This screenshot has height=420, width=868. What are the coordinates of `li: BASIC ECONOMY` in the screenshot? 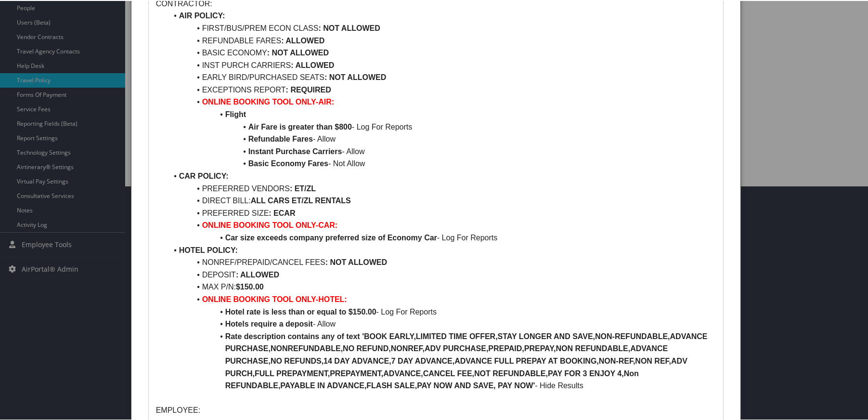 It's located at (442, 52).